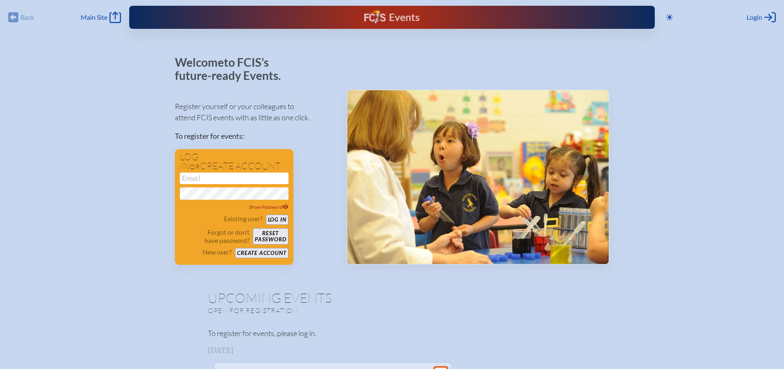  I want to click on p: New user?, so click(217, 252).